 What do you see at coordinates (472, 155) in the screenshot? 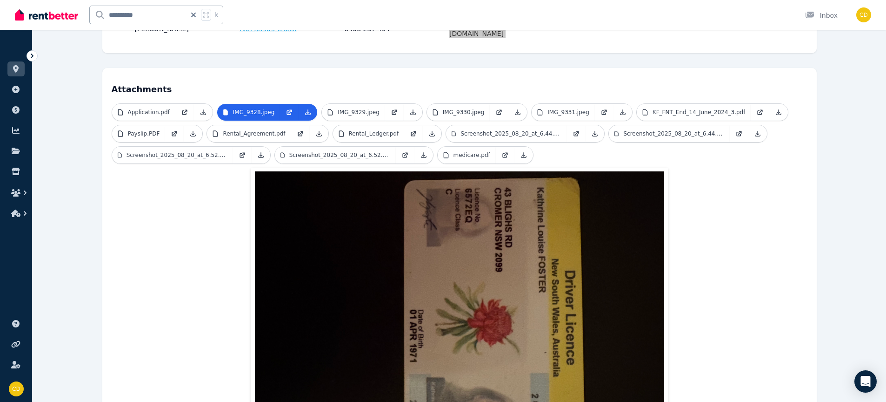
I see `p: medicare.pdf` at bounding box center [472, 155].